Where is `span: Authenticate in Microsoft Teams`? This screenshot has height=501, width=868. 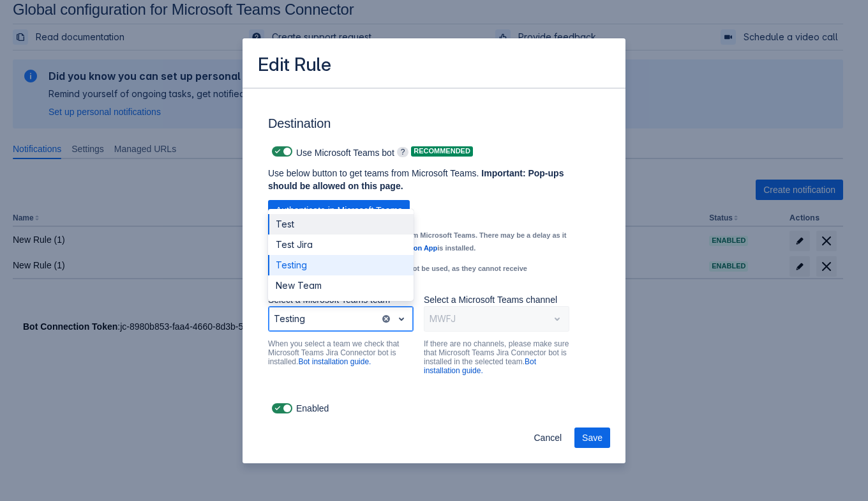
span: Authenticate in Microsoft Teams is located at coordinates (339, 211).